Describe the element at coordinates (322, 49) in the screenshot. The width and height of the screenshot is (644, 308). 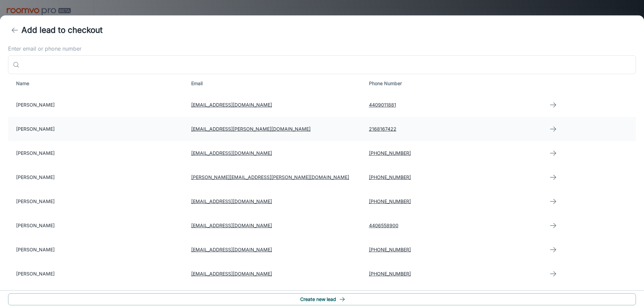
I see `label: Enter email or phone number` at that location.